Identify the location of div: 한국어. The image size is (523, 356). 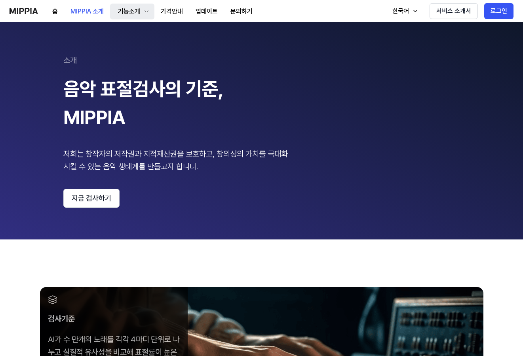
(401, 11).